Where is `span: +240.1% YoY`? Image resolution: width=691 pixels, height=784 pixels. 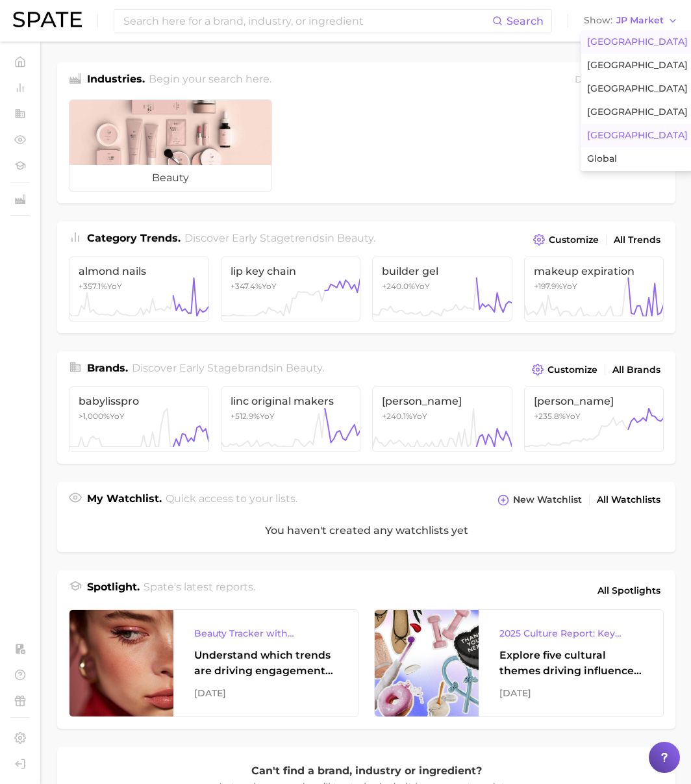
span: +240.1% YoY is located at coordinates (405, 416).